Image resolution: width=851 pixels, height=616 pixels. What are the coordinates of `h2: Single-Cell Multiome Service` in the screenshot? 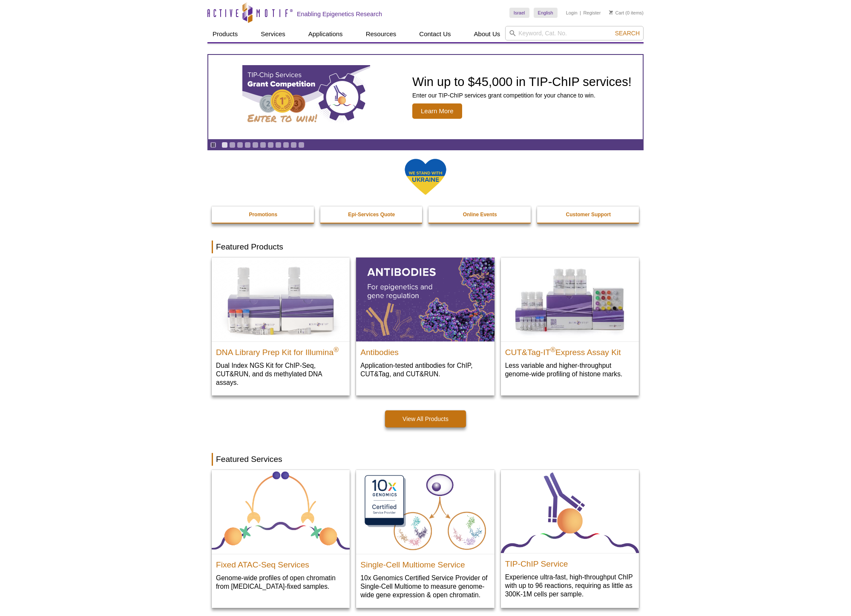 It's located at (426, 563).